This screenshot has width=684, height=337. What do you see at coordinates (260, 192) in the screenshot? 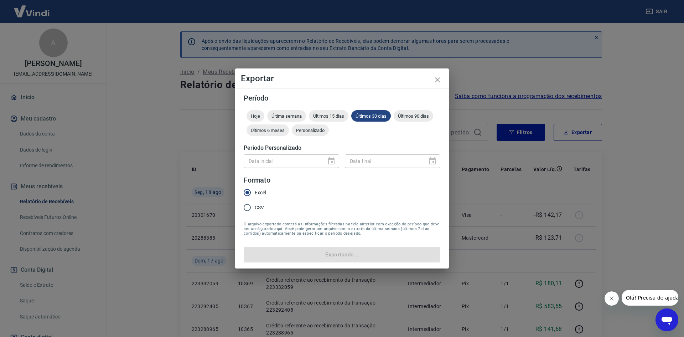
I see `span: Excel` at bounding box center [260, 192].